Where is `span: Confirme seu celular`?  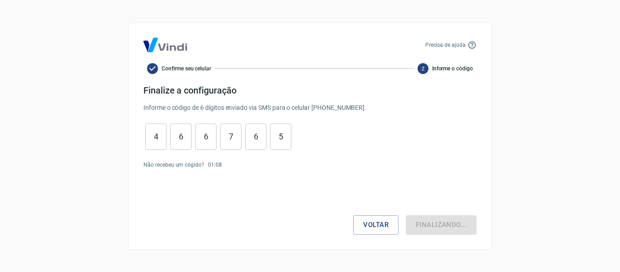 span: Confirme seu celular is located at coordinates (186, 69).